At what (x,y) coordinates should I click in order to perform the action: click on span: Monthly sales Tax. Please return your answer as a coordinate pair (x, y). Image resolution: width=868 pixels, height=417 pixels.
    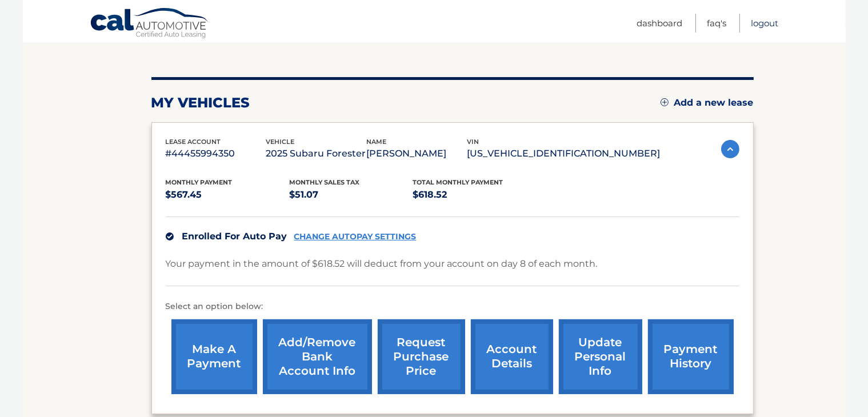
    Looking at the image, I should click on (324, 182).